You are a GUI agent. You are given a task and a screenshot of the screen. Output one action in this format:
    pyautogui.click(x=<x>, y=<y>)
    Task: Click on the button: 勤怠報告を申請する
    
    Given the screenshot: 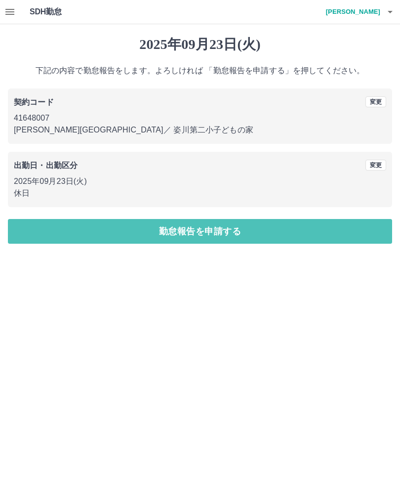 What is the action you would take?
    pyautogui.click(x=200, y=231)
    